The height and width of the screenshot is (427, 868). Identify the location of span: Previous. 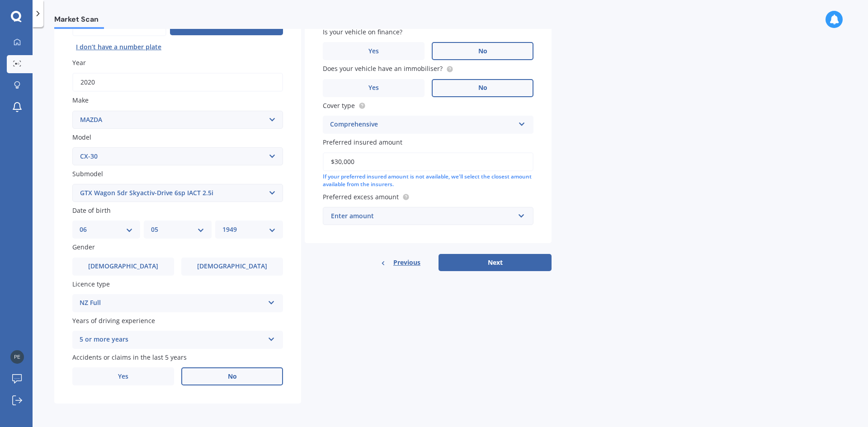
(407, 263).